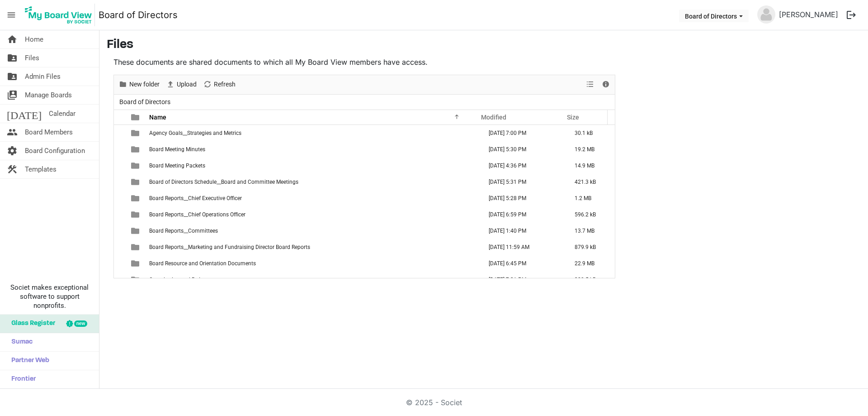 The width and height of the screenshot is (868, 416). Describe the element at coordinates (590, 215) in the screenshot. I see `td: 596.2 kB is template cell column header Size` at that location.